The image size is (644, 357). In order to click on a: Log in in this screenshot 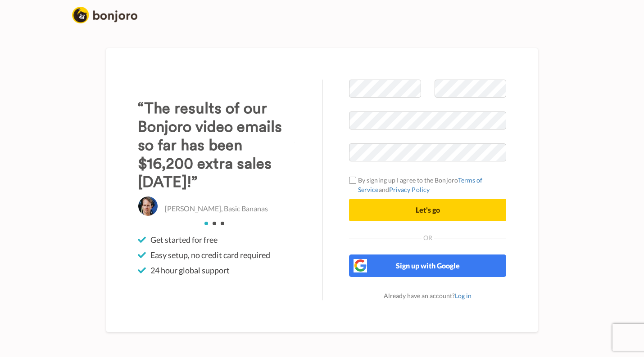, I will do `click(463, 296)`.